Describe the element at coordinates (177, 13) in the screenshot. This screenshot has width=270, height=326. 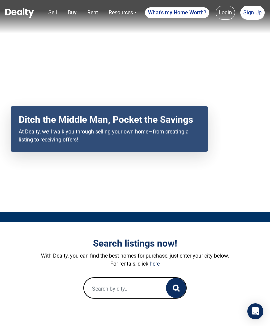
I see `a: What's my Home Worth?` at that location.